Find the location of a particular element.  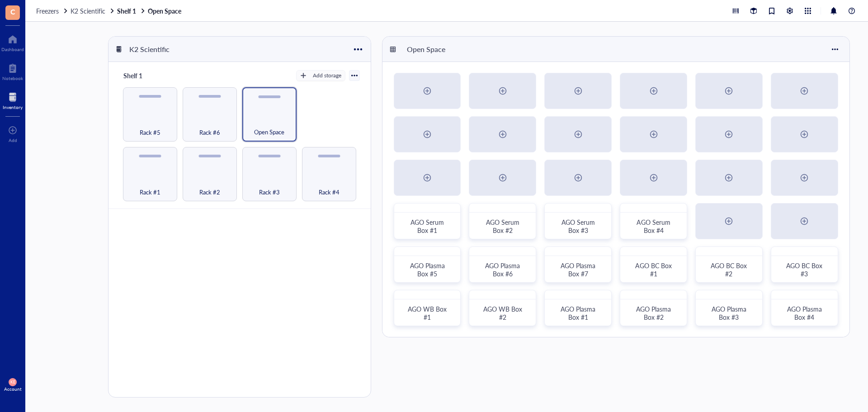

button: Add storage is located at coordinates (320, 76).